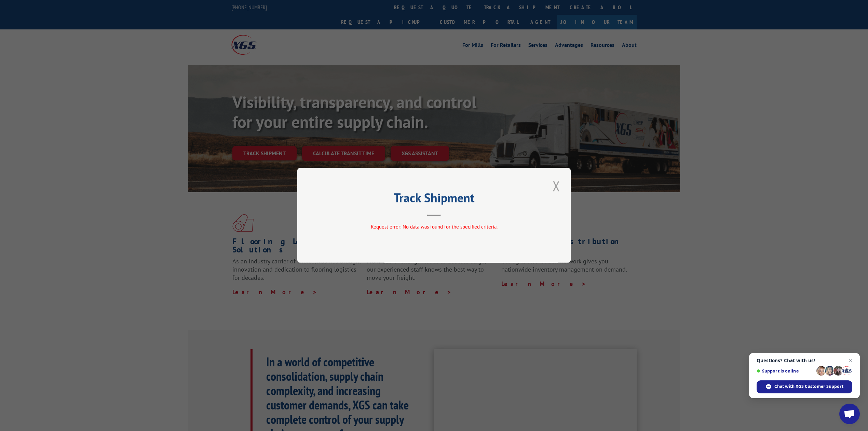 Image resolution: width=868 pixels, height=431 pixels. What do you see at coordinates (556, 186) in the screenshot?
I see `button: Close modal` at bounding box center [556, 186].